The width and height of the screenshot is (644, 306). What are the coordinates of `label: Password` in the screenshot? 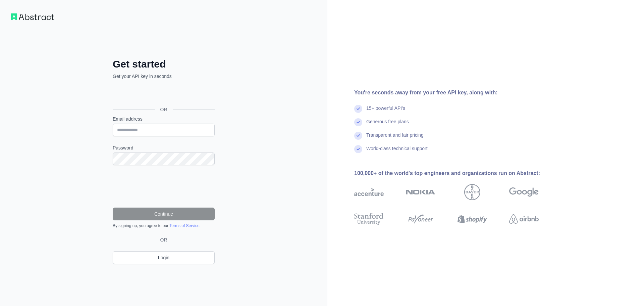 It's located at (164, 148).